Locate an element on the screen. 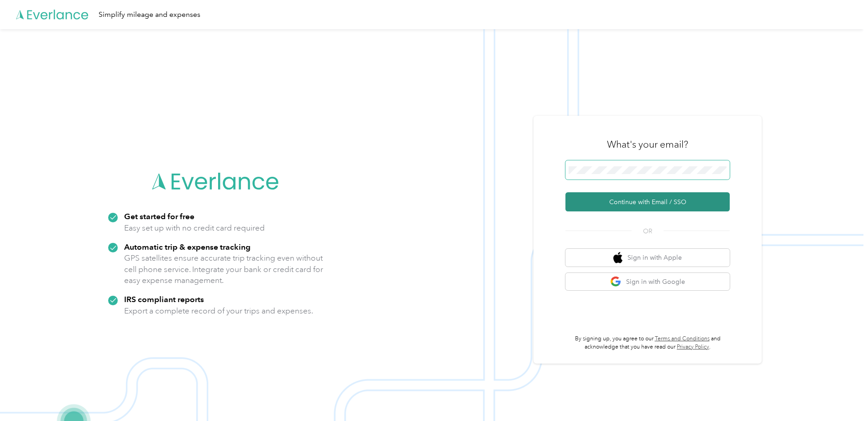 Image resolution: width=868 pixels, height=421 pixels. div: Simplify mileage and expenses is located at coordinates (149, 15).